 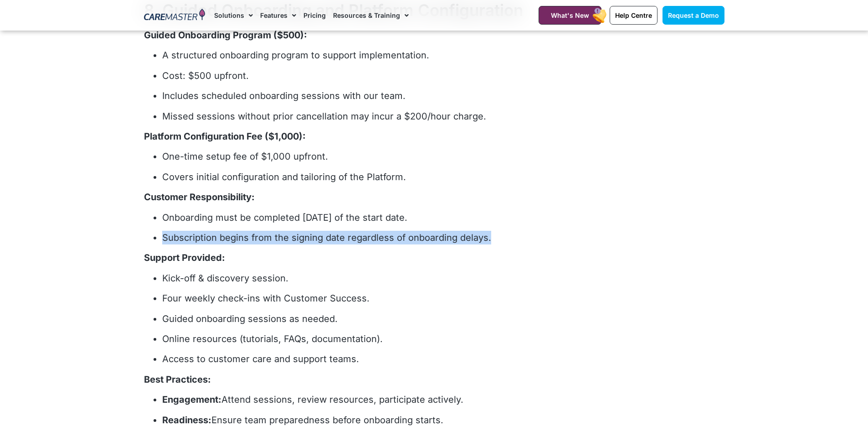 What do you see at coordinates (443, 298) in the screenshot?
I see `p: Four weekly check-ins with Customer Success.` at bounding box center [443, 298].